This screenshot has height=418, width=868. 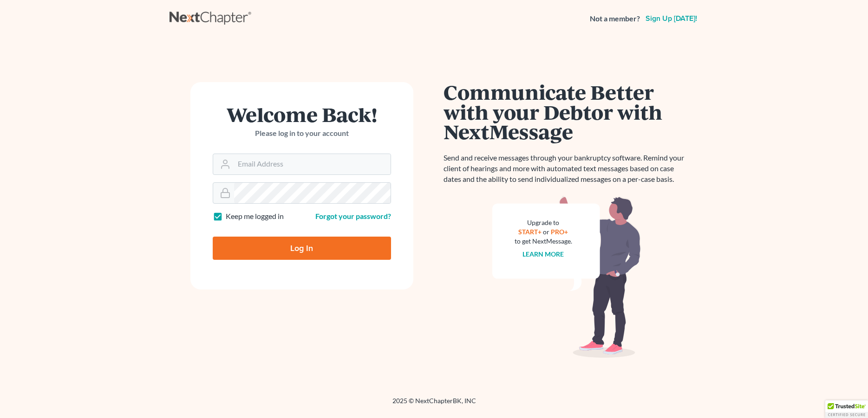 I want to click on p: Please log in to your account, so click(x=302, y=133).